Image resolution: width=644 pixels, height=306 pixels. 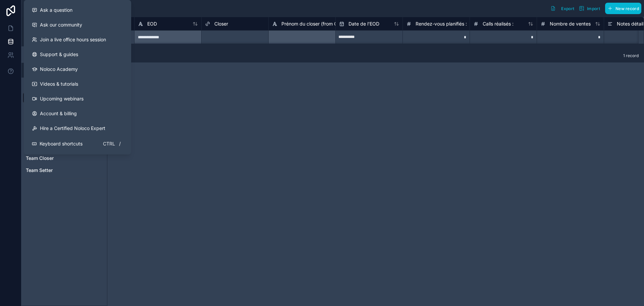 I want to click on a: Account & billing, so click(x=78, y=113).